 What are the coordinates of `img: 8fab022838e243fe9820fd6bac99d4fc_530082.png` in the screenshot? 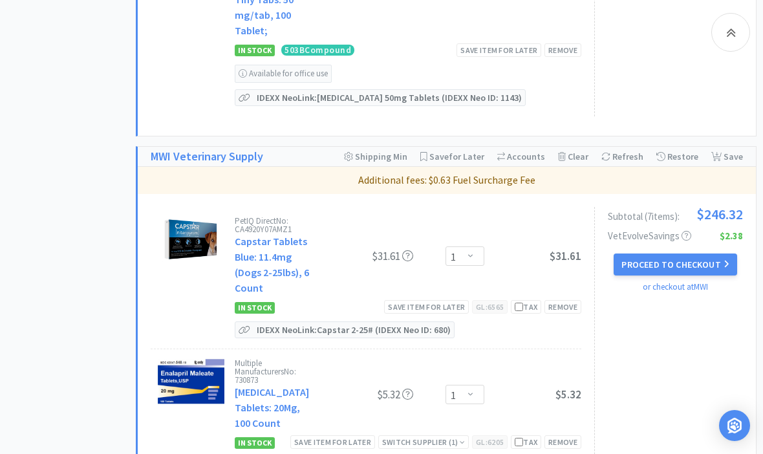 It's located at (191, 382).